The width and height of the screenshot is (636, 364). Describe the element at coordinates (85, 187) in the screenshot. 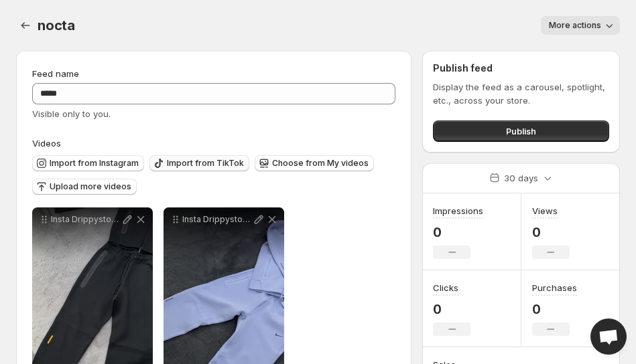

I see `button: Upload more videos` at that location.